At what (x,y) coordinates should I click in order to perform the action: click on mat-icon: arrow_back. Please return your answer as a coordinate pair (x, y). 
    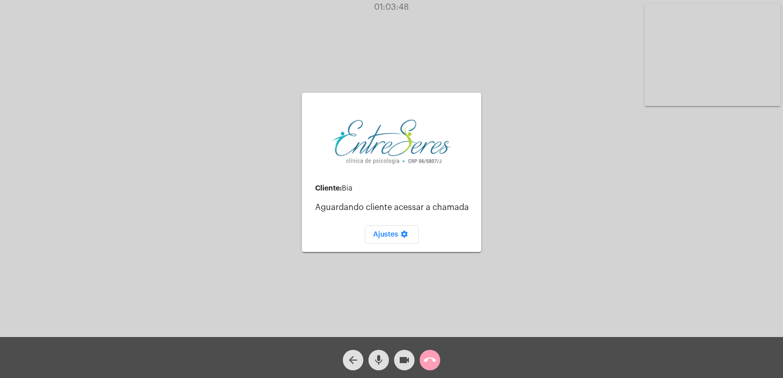
    Looking at the image, I should click on (353, 360).